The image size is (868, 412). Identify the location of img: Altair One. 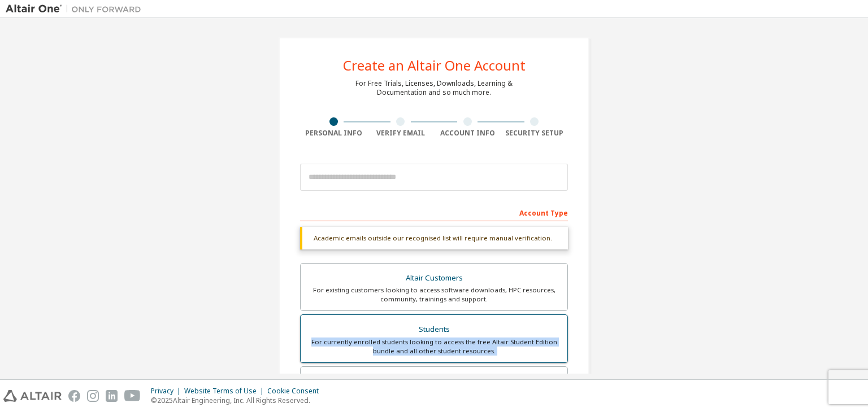
(76, 9).